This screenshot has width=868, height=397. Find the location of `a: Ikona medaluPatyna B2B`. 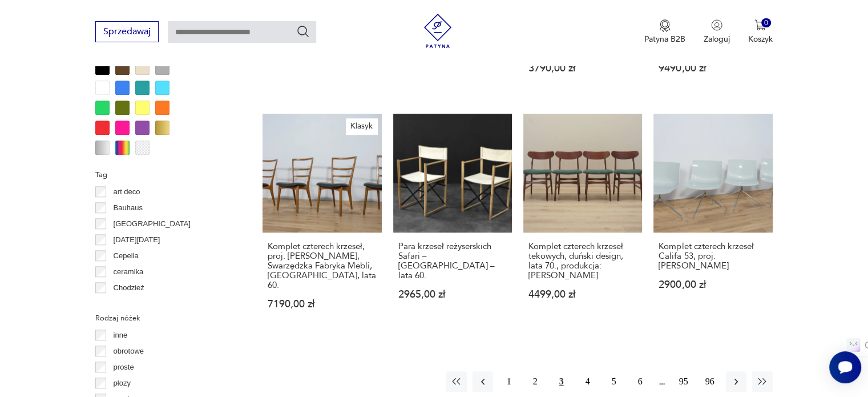

a: Ikona medaluPatyna B2B is located at coordinates (665, 32).